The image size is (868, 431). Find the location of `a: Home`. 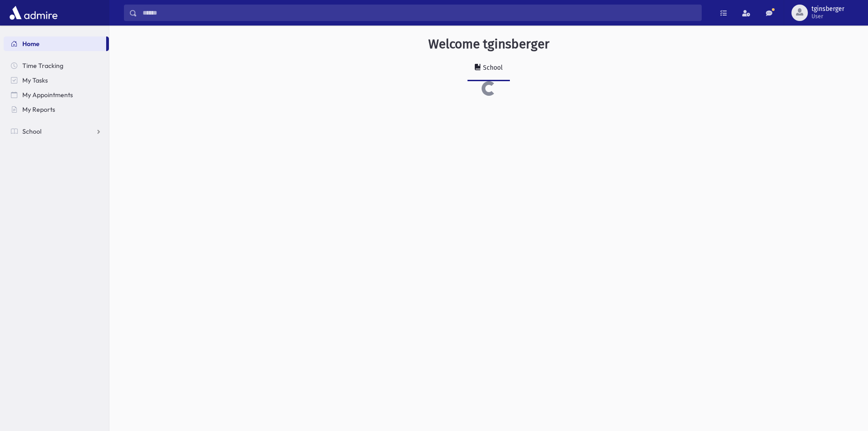

a: Home is located at coordinates (55, 44).